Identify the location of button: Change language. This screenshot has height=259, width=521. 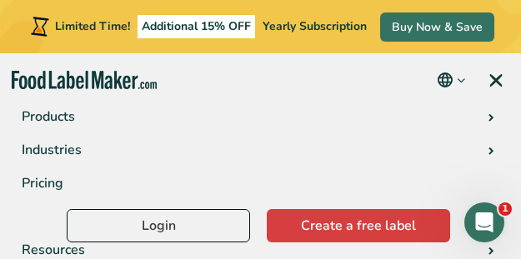
(451, 80).